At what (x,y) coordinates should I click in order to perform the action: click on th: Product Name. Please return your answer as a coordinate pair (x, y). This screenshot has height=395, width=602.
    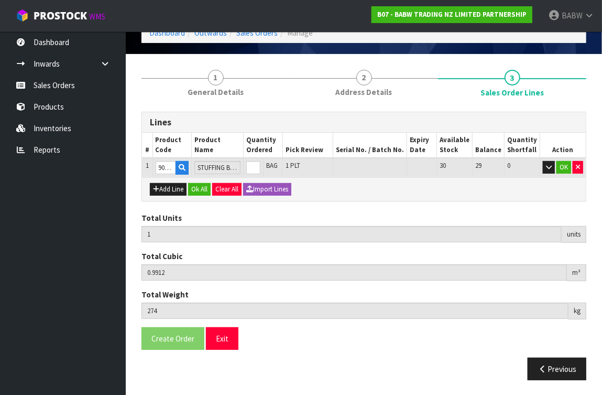
    Looking at the image, I should click on (218, 145).